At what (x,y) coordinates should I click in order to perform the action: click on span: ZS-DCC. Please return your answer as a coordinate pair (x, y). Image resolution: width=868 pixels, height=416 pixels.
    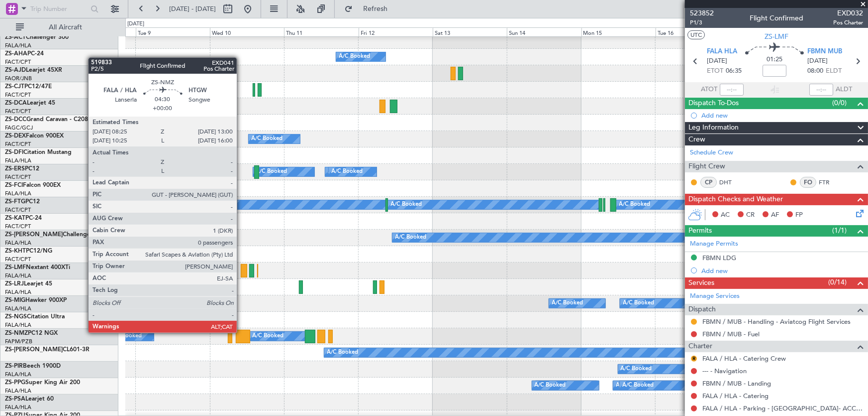
    Looking at the image, I should click on (15, 119).